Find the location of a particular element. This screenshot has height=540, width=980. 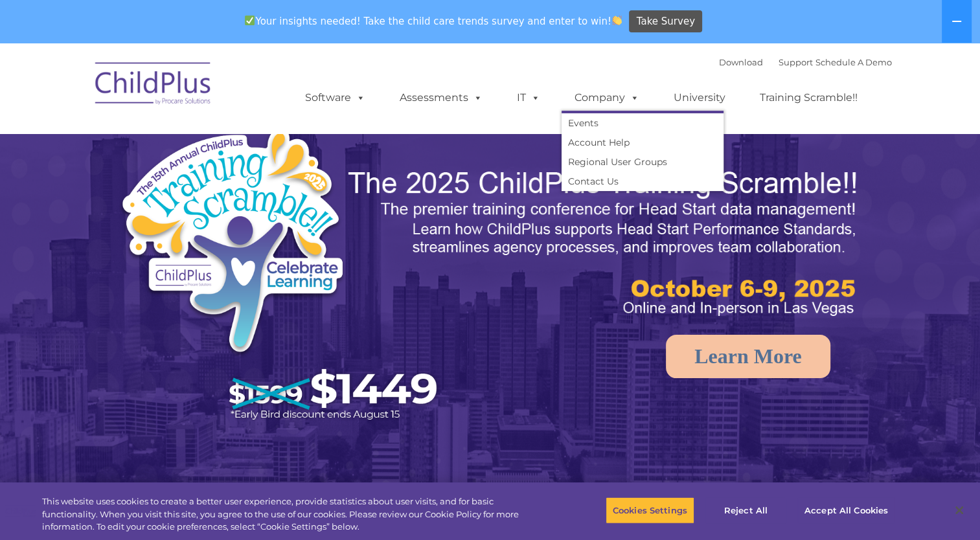

img: ChildPlus by Procare Solutions is located at coordinates (153, 85).